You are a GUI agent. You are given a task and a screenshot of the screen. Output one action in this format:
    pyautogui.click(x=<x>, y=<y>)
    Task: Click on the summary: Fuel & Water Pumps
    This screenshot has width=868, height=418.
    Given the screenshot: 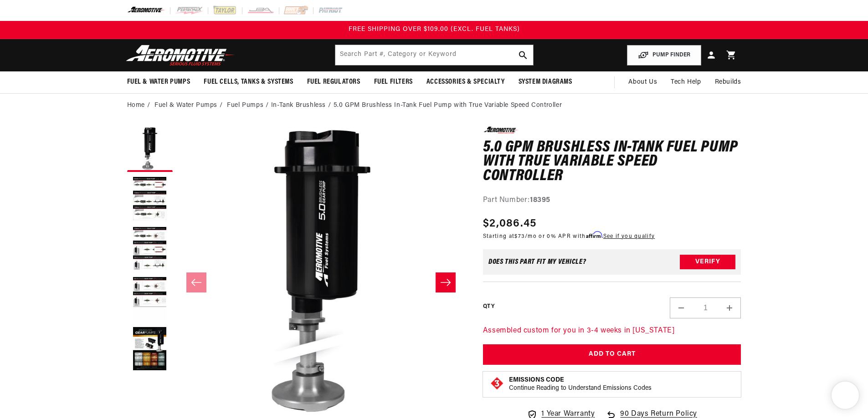 What is the action you would take?
    pyautogui.click(x=159, y=82)
    